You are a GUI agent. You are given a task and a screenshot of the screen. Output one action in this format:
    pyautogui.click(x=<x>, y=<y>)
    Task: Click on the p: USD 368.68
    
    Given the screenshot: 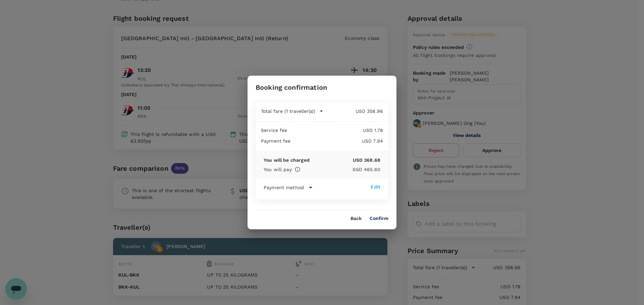 What is the action you would take?
    pyautogui.click(x=345, y=160)
    